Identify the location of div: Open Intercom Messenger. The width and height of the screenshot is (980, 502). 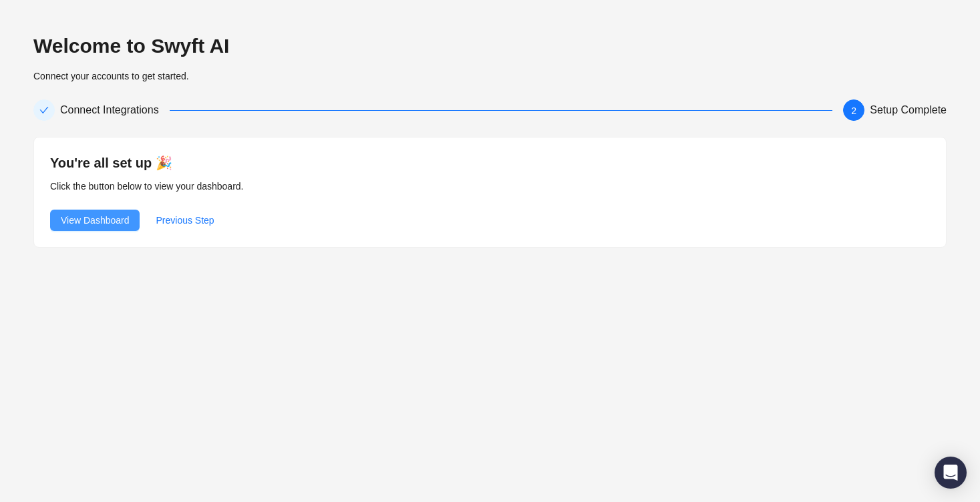
(951, 473).